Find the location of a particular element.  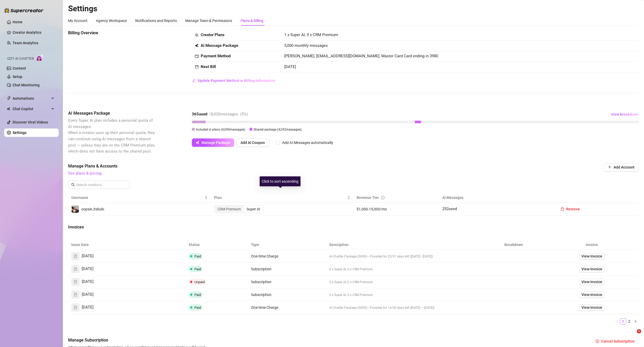

button: Add Account is located at coordinates (621, 167).